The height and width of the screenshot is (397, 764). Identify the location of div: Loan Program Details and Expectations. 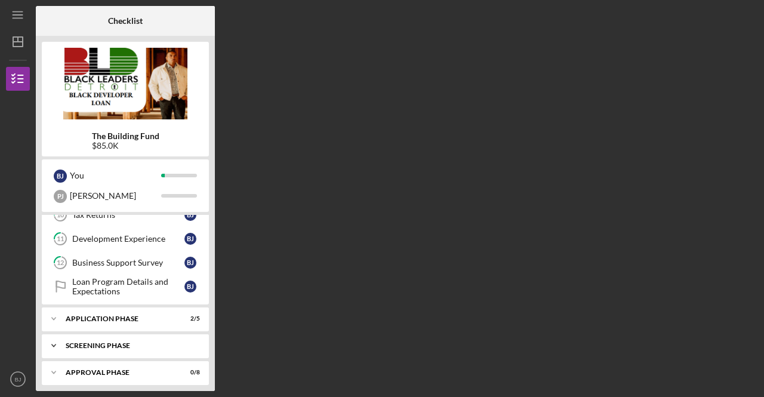
(128, 287).